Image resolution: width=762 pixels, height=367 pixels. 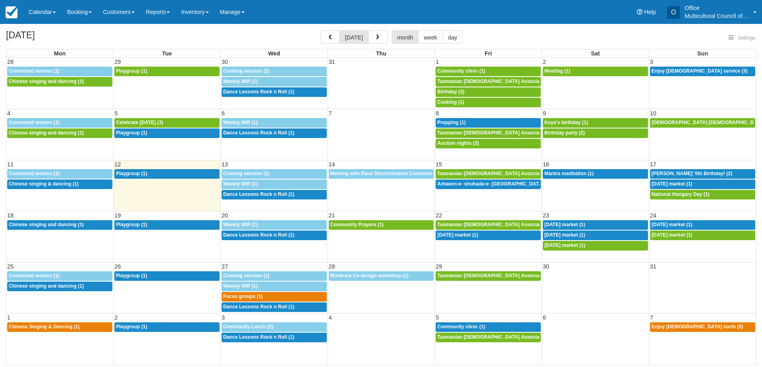 I want to click on span: 1, so click(x=437, y=62).